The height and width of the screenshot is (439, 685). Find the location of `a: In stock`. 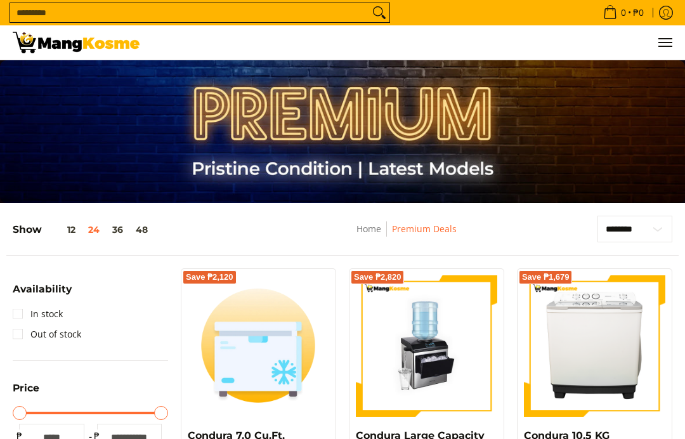

a: In stock is located at coordinates (37, 314).